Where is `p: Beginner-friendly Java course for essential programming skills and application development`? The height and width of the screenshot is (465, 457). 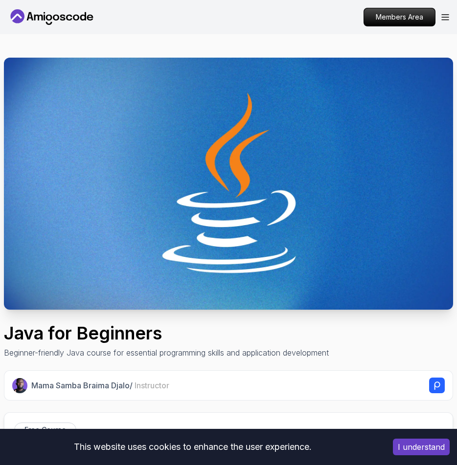 p: Beginner-friendly Java course for essential programming skills and application development is located at coordinates (228, 353).